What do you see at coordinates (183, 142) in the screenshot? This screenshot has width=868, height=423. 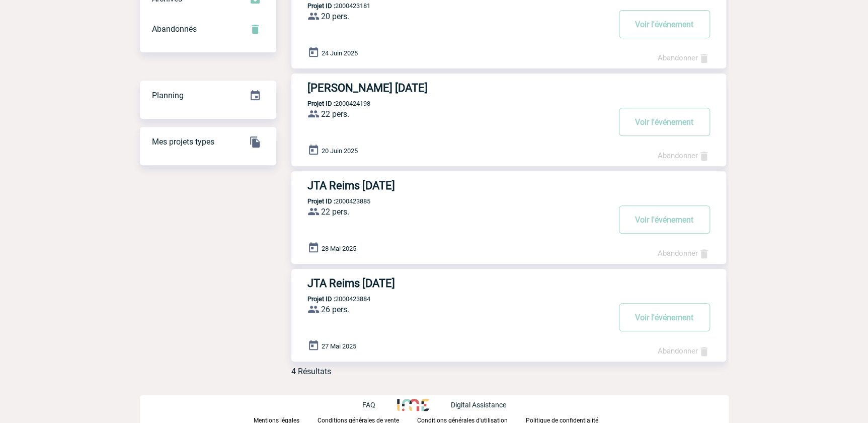 I see `span: Mes projets types` at bounding box center [183, 142].